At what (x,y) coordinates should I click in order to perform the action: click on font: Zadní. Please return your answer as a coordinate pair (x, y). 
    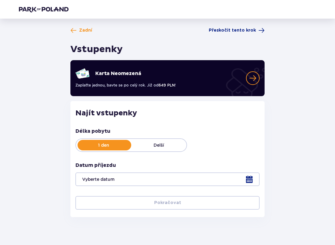
    Looking at the image, I should click on (86, 30).